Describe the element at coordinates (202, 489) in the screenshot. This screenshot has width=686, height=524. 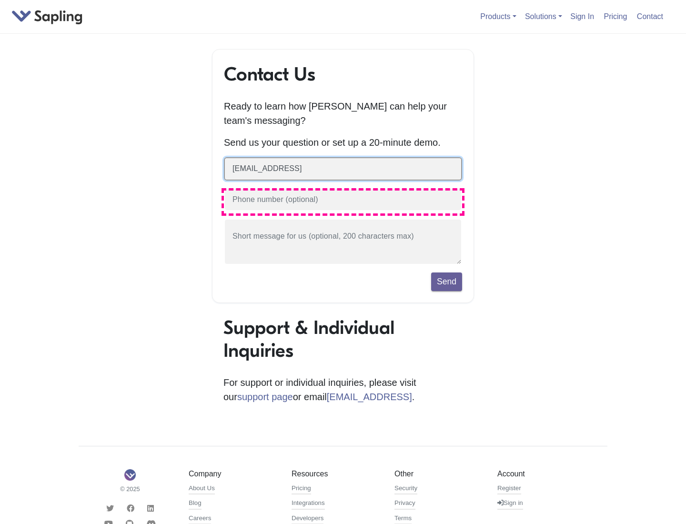
I see `a: About Us` at that location.